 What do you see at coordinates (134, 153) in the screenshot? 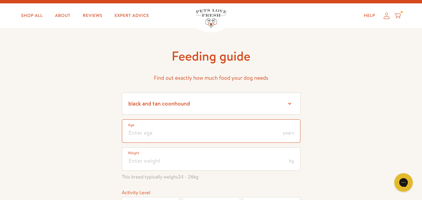
I see `label: Weight` at bounding box center [134, 153].